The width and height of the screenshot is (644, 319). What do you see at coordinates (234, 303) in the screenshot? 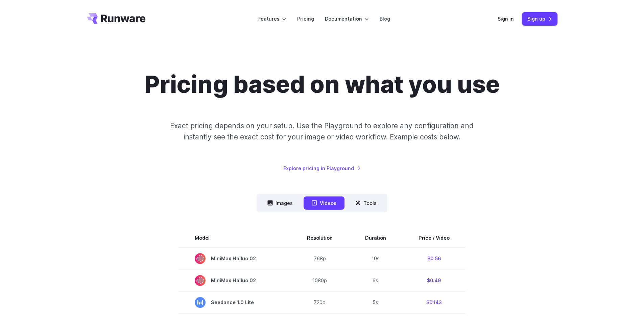
I see `span: Seedance 1.0 Lite` at bounding box center [234, 303].